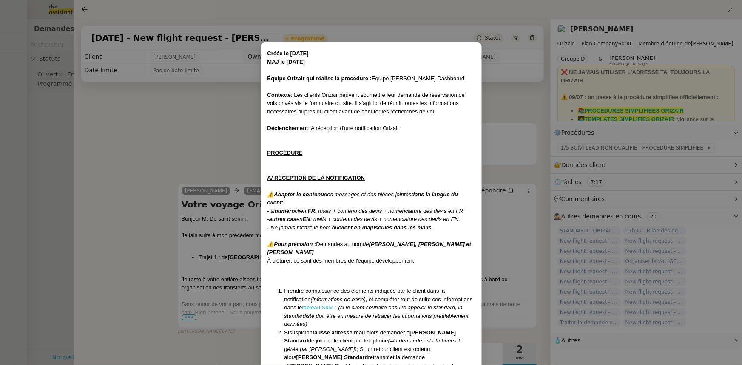 The height and width of the screenshot is (365, 742). What do you see at coordinates (302, 211) in the screenshot?
I see `em: client` at bounding box center [302, 211].